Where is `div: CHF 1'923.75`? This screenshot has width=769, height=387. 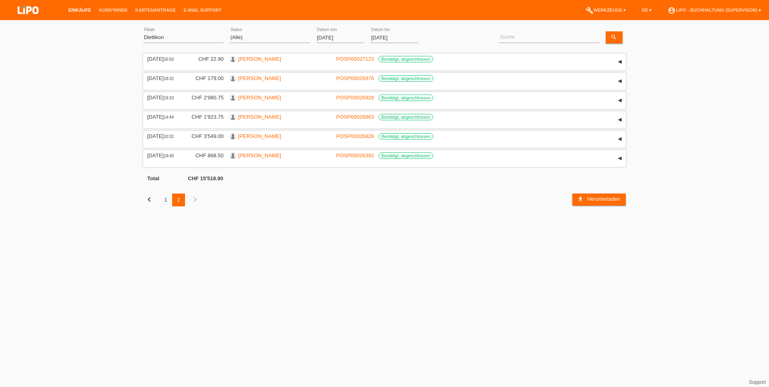 div: CHF 1'923.75 is located at coordinates (204, 117).